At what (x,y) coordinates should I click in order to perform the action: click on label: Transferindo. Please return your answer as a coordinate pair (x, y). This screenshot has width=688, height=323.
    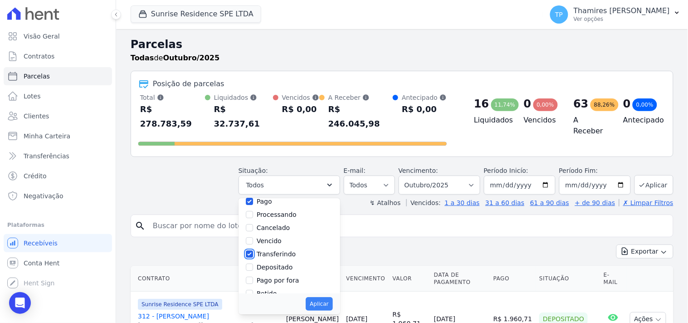
    Looking at the image, I should click on (276, 254).